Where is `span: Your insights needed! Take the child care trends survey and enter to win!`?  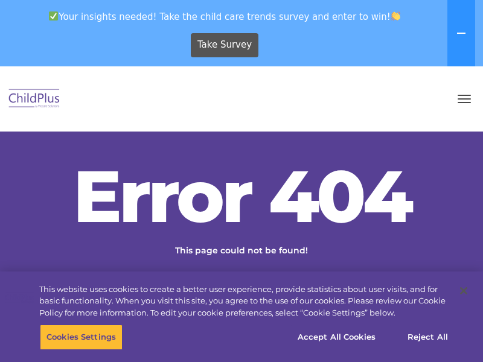 span: Your insights needed! Take the child care trends survey and enter to win! is located at coordinates (224, 16).